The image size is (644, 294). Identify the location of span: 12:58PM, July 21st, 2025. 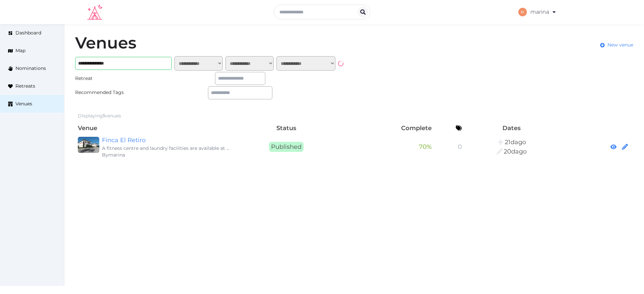
(516, 142).